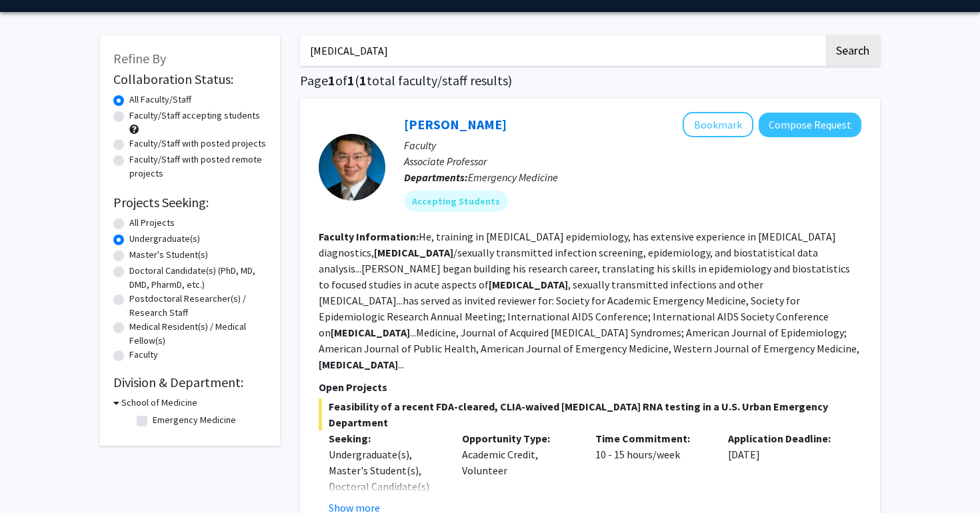 The width and height of the screenshot is (980, 513). What do you see at coordinates (590, 81) in the screenshot?
I see `h1: Page of ( total faculty/staff results)` at bounding box center [590, 81].